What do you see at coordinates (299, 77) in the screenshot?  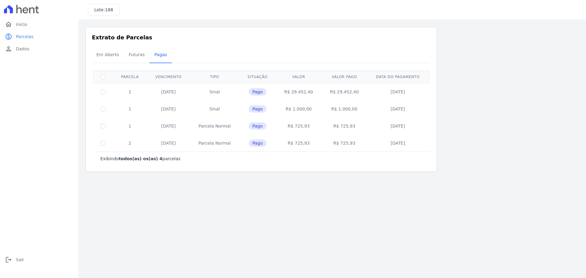 I see `th: Valor` at bounding box center [299, 77].